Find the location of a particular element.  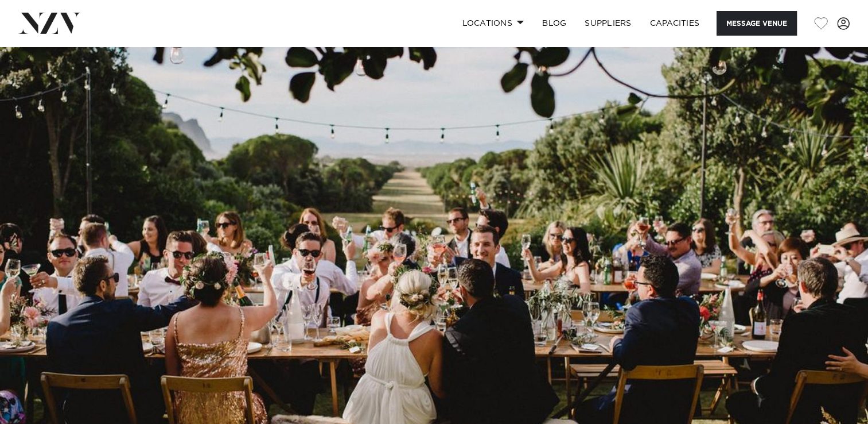

img: nzv-logo.png is located at coordinates (50, 23).